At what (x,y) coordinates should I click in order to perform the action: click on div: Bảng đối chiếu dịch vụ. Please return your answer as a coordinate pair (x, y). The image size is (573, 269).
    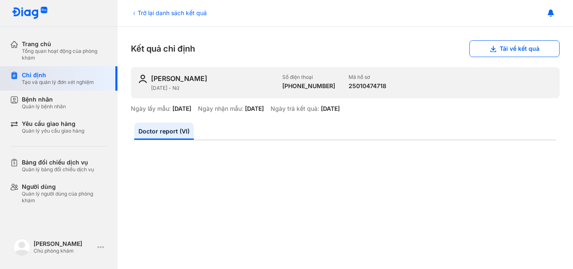
    Looking at the image, I should click on (58, 162).